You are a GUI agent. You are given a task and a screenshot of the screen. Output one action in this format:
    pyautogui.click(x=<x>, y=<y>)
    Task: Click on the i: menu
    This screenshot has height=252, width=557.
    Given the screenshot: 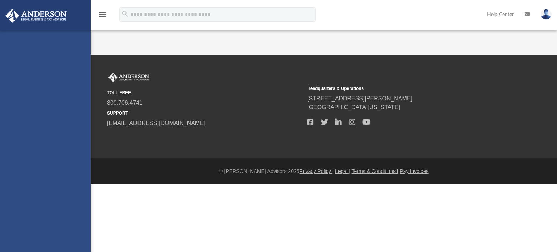 What is the action you would take?
    pyautogui.click(x=102, y=15)
    